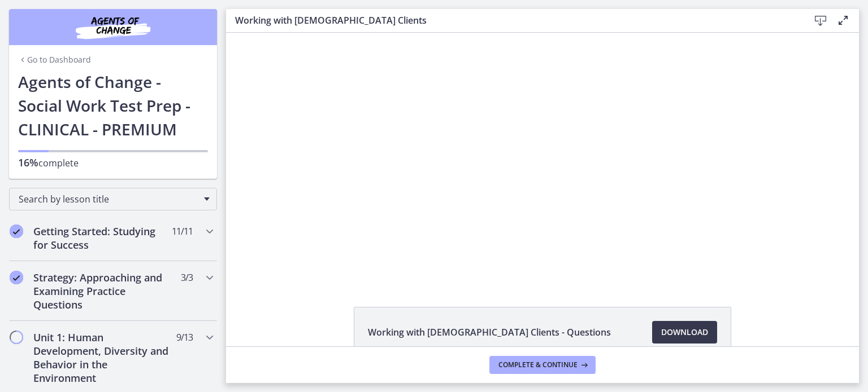  What do you see at coordinates (113, 162) in the screenshot?
I see `p: complete` at bounding box center [113, 162].